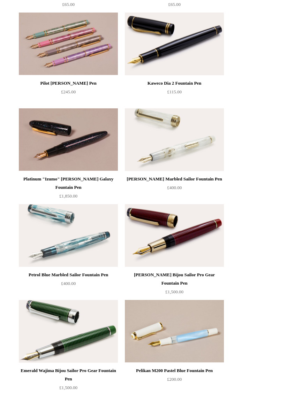 Image resolution: width=286 pixels, height=394 pixels. I want to click on a: Pelikan M200 Pastel Blue Fountain Pen Pelikan M200 Pastel Blue Fountain Pen, so click(174, 331).